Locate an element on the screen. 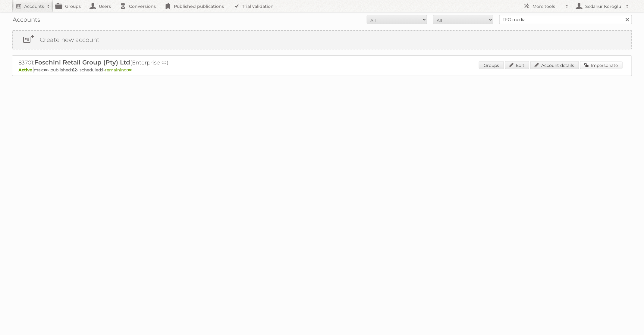 The image size is (644, 335). span: Active is located at coordinates (26, 70).